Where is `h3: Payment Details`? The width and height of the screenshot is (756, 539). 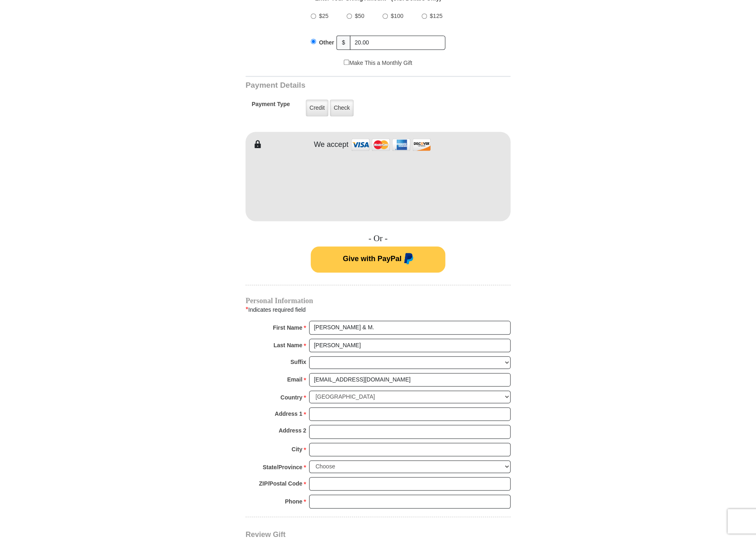
h3: Payment Details is located at coordinates (350, 85).